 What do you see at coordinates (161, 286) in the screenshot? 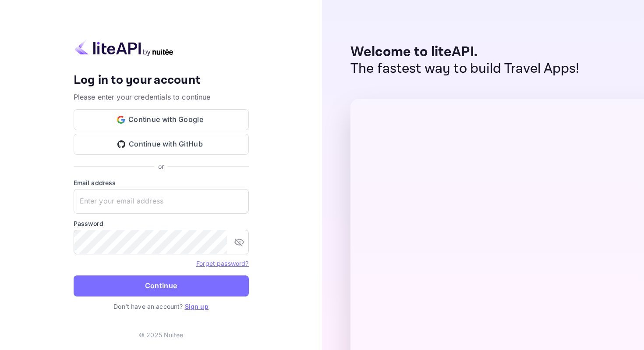
I see `button: Continue` at bounding box center [161, 286].